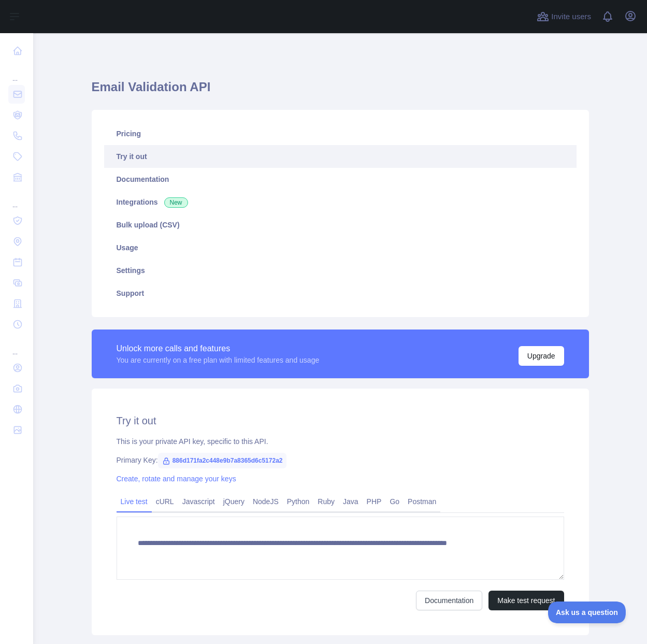 This screenshot has width=647, height=644. I want to click on div: You are currently on a free plan with limited features and usage, so click(218, 360).